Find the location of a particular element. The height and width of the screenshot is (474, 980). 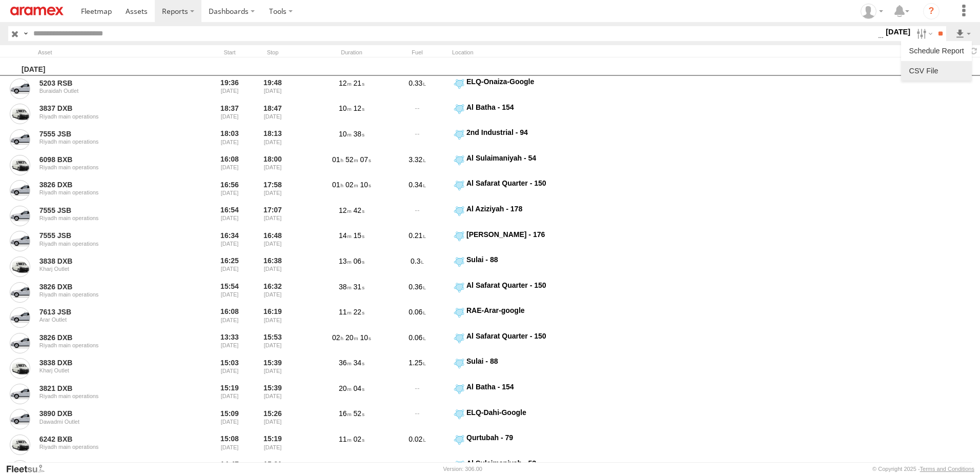

div: 3.32 is located at coordinates (417, 165).